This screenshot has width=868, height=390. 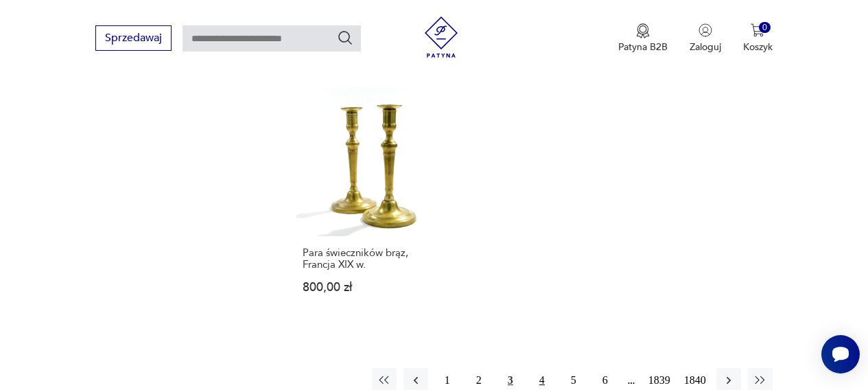 I want to click on img: Ikonka użytkownika, so click(x=705, y=31).